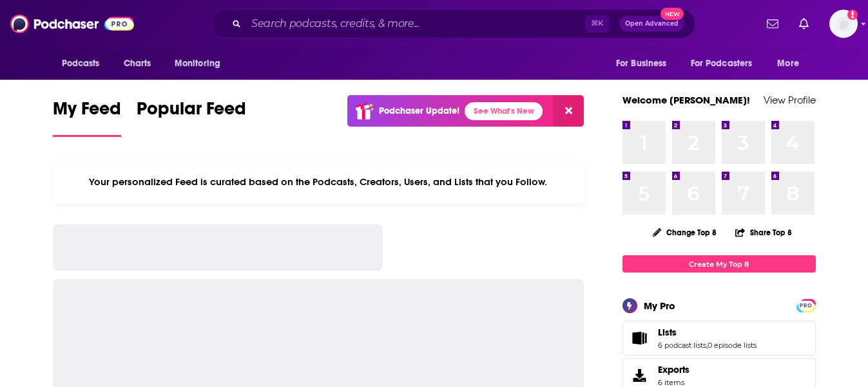  Describe the element at coordinates (73, 24) in the screenshot. I see `a: Podchaser - Follow, Share and Rate Podcasts` at that location.